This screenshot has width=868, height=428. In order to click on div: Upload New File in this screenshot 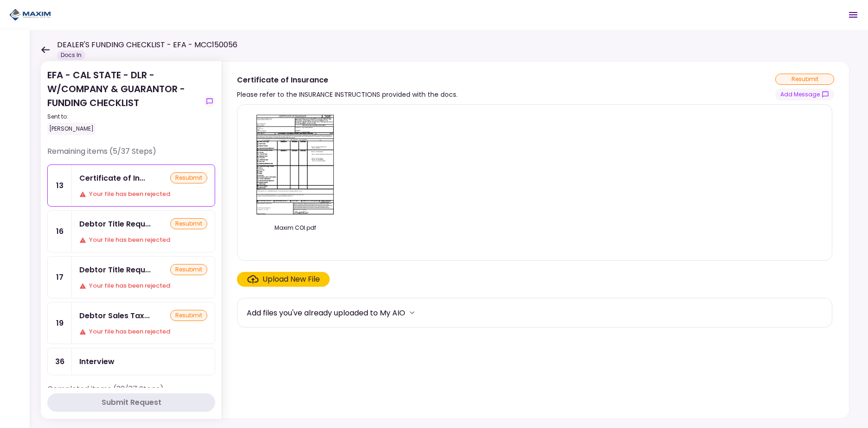, I will do `click(291, 279)`.